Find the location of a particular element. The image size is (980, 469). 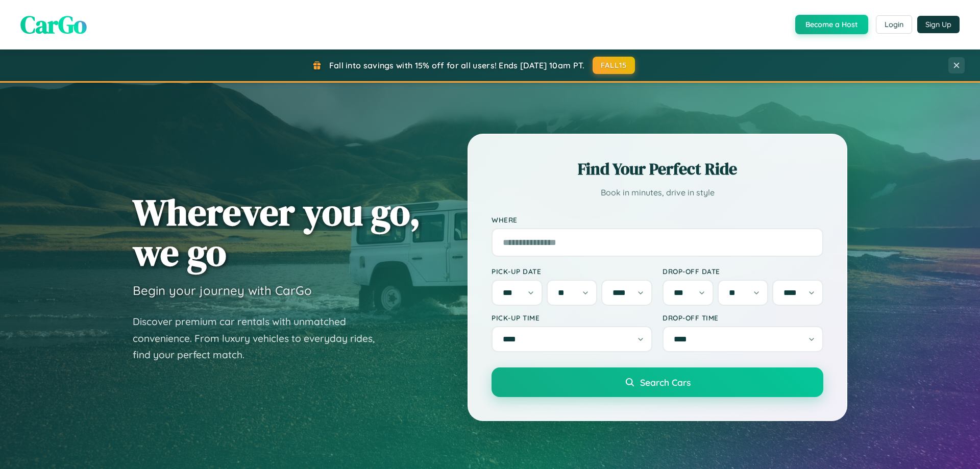

button: FALL15 is located at coordinates (614, 65).